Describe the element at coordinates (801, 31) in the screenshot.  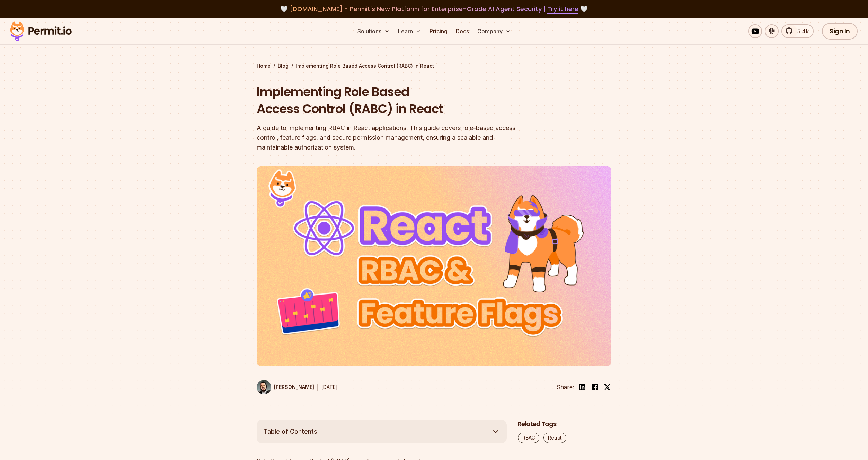
I see `span: 5.4k` at that location.